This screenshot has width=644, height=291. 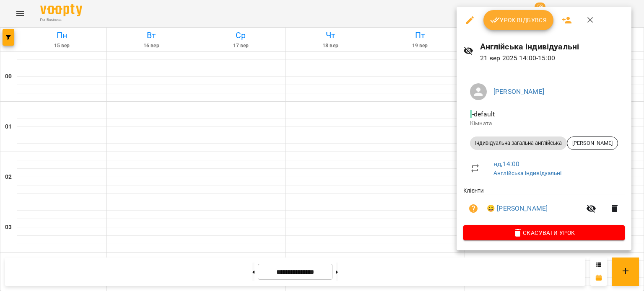 I want to click on span: Скасувати Урок, so click(x=544, y=233).